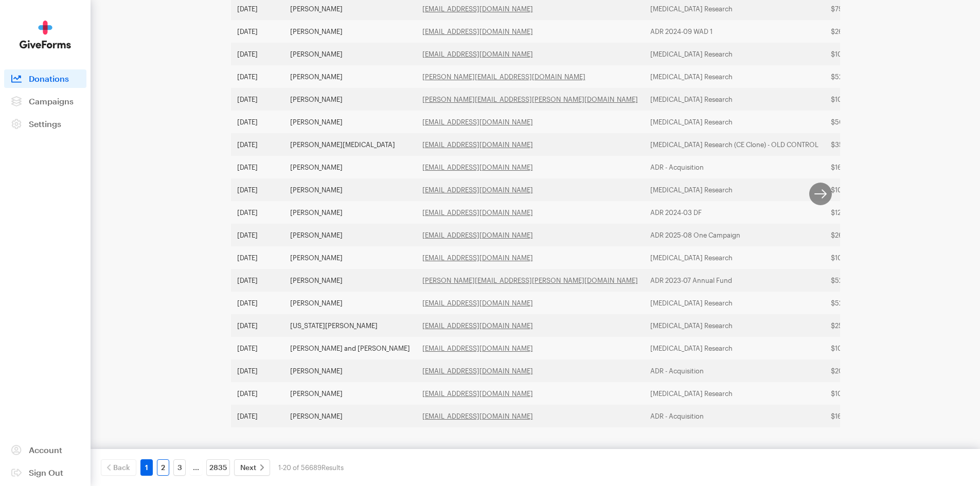 The height and width of the screenshot is (486, 980). I want to click on span: Account, so click(45, 449).